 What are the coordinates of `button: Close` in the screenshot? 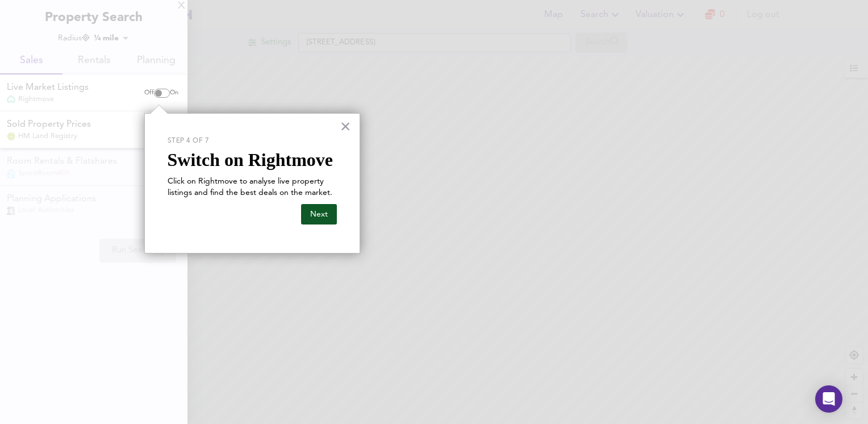 It's located at (346, 126).